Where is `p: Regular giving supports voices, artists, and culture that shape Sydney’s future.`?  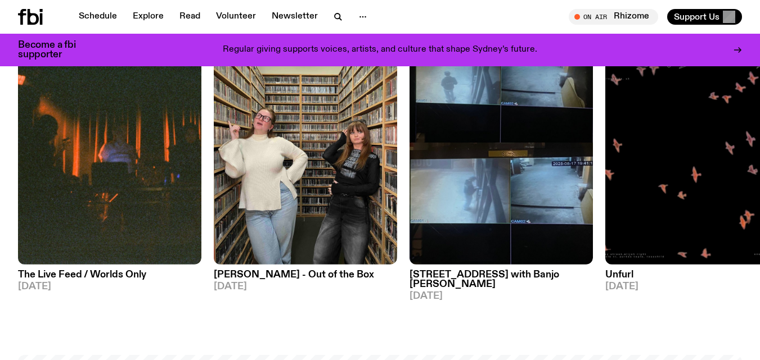
p: Regular giving supports voices, artists, and culture that shape Sydney’s future. is located at coordinates (380, 50).